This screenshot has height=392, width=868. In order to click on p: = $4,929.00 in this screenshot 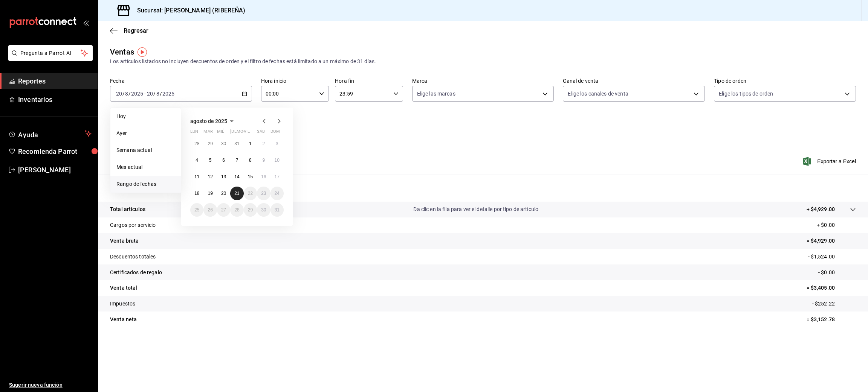, I will do `click(831, 241)`.